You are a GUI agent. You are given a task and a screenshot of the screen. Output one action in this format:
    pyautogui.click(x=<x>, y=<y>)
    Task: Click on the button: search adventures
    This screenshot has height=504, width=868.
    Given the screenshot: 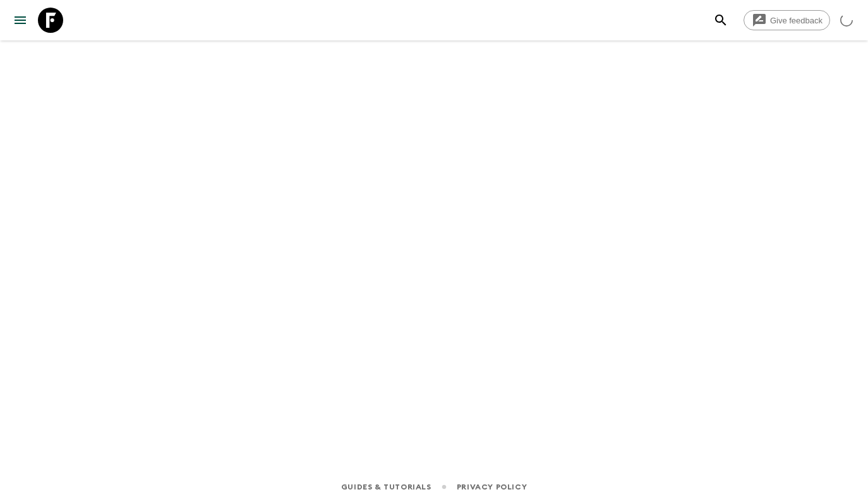 What is the action you would take?
    pyautogui.click(x=720, y=20)
    